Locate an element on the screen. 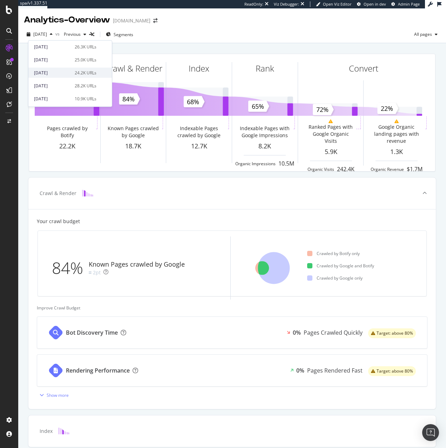 This screenshot has width=446, height=448. div: Viz Debugger: is located at coordinates (286, 4).